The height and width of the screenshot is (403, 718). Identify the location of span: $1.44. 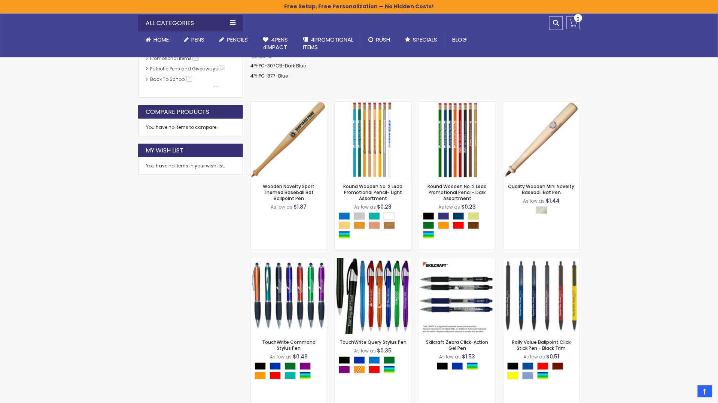
(553, 201).